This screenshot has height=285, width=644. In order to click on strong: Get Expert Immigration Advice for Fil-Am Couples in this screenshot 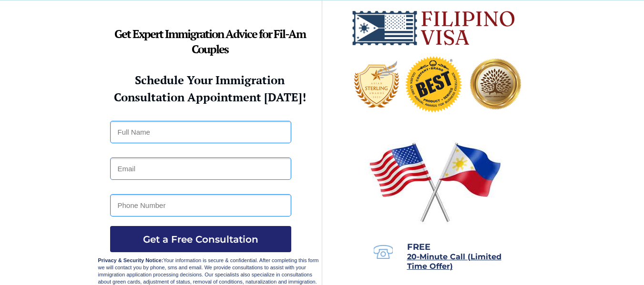, I will do `click(210, 41)`.